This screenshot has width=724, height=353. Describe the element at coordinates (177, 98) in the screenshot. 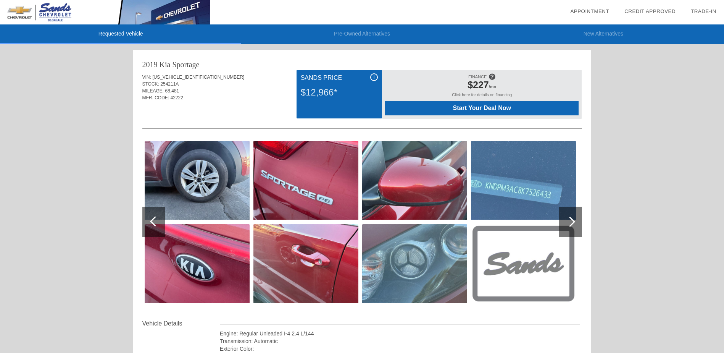

I see `span: 42222` at that location.